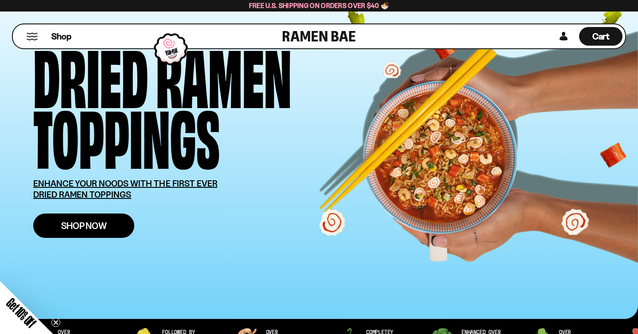  Describe the element at coordinates (84, 226) in the screenshot. I see `span: Shop Now` at that location.